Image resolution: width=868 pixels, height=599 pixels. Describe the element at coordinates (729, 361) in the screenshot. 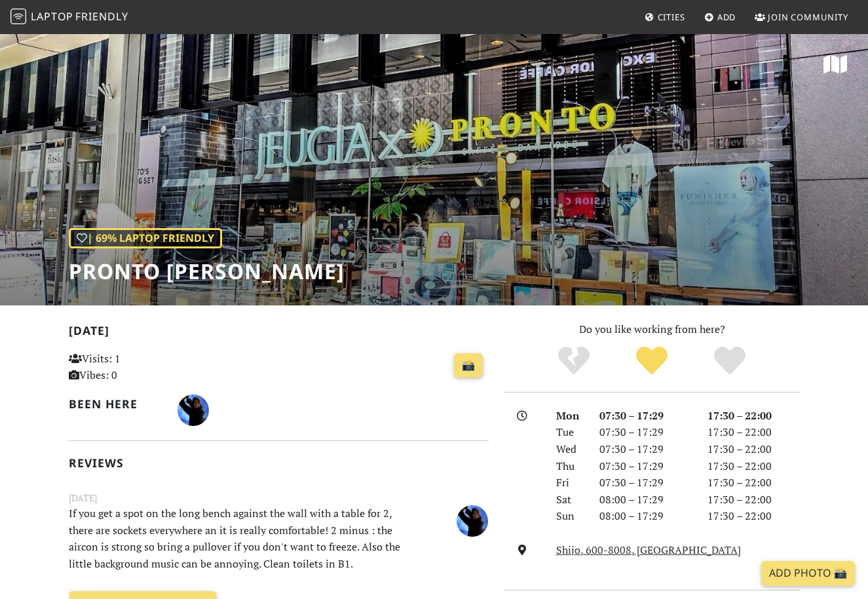

I see `div: Definitely!` at that location.